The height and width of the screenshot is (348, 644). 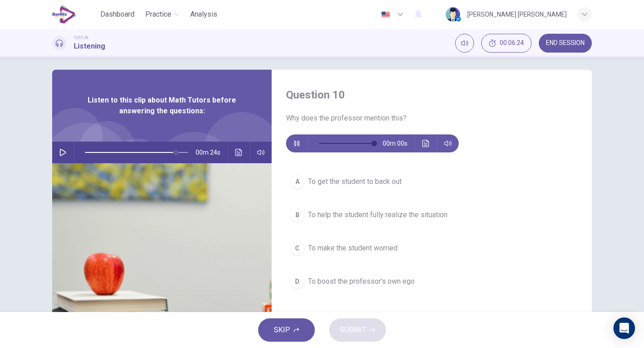 I want to click on button: SKIP, so click(x=286, y=330).